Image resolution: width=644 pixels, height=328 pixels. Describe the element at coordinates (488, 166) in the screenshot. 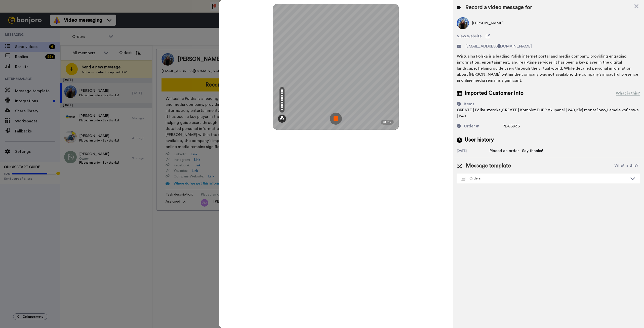

I see `span: Message template` at that location.